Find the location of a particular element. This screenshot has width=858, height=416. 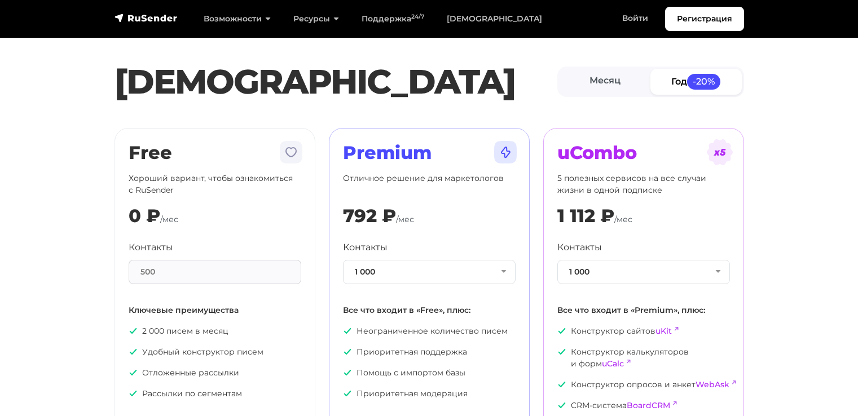

p: Отличное решение для маркетологов is located at coordinates (429, 184).